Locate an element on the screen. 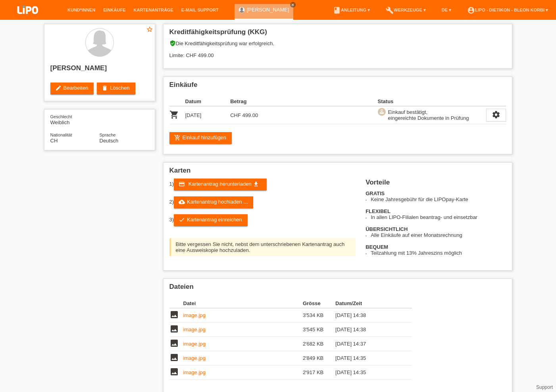 The width and height of the screenshot is (556, 392). i: build is located at coordinates (390, 11).